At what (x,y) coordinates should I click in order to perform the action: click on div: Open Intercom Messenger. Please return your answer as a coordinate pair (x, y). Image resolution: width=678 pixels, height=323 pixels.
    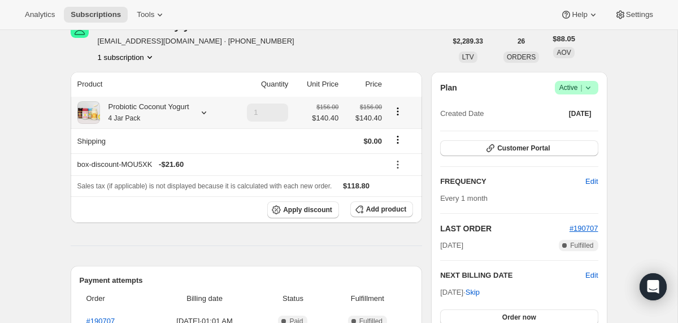
    Looking at the image, I should click on (654, 287).